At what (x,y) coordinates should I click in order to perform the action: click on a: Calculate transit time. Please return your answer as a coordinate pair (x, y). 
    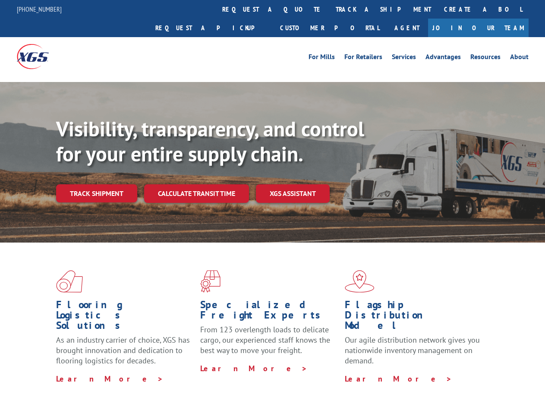
    Looking at the image, I should click on (196, 193).